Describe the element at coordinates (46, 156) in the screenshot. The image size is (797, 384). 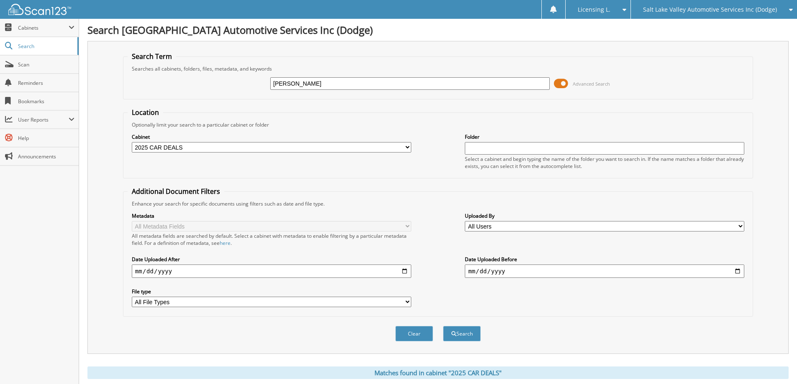
I see `span: Announcements` at that location.